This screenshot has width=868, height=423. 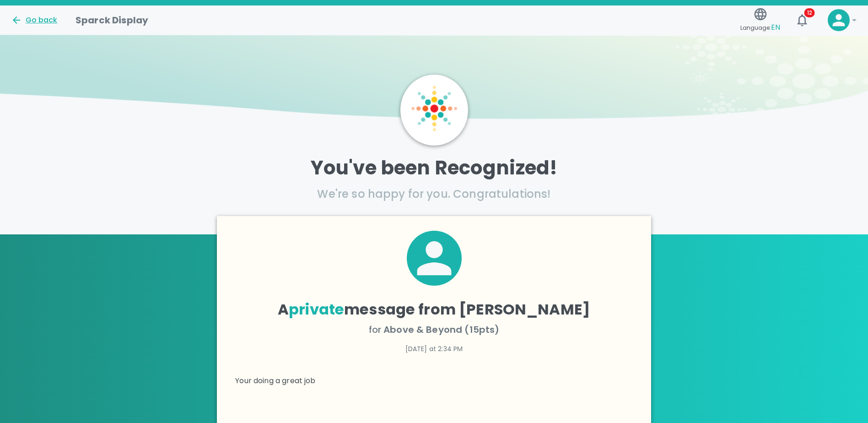 What do you see at coordinates (809, 12) in the screenshot?
I see `span: 12` at bounding box center [809, 12].